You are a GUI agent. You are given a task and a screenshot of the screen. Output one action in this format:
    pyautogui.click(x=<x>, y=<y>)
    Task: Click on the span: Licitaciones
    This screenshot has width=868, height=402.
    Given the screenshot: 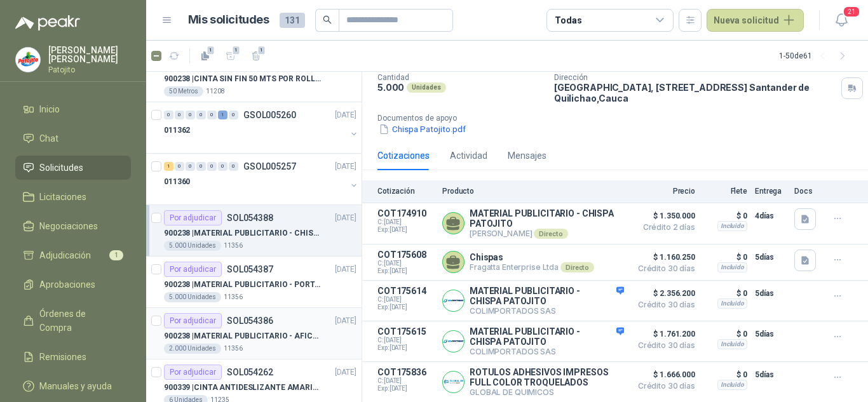 What is the action you would take?
    pyautogui.click(x=63, y=197)
    